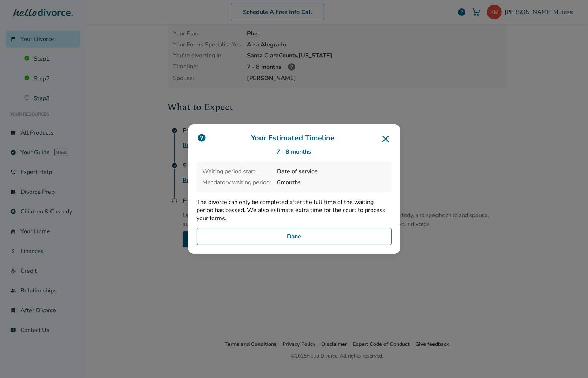 Image resolution: width=588 pixels, height=378 pixels. Describe the element at coordinates (294, 236) in the screenshot. I see `button: Done` at that location.